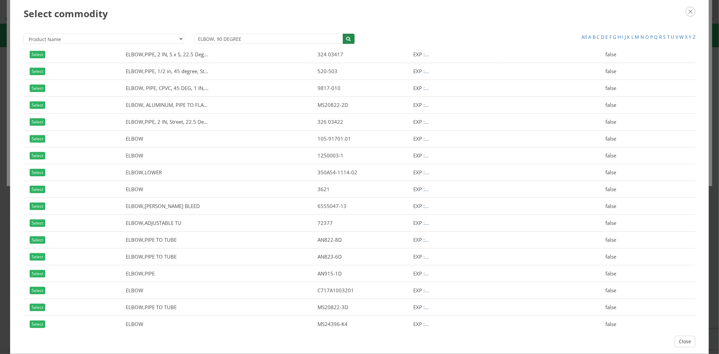 Image resolution: width=719 pixels, height=354 pixels. I want to click on a: V, so click(677, 37).